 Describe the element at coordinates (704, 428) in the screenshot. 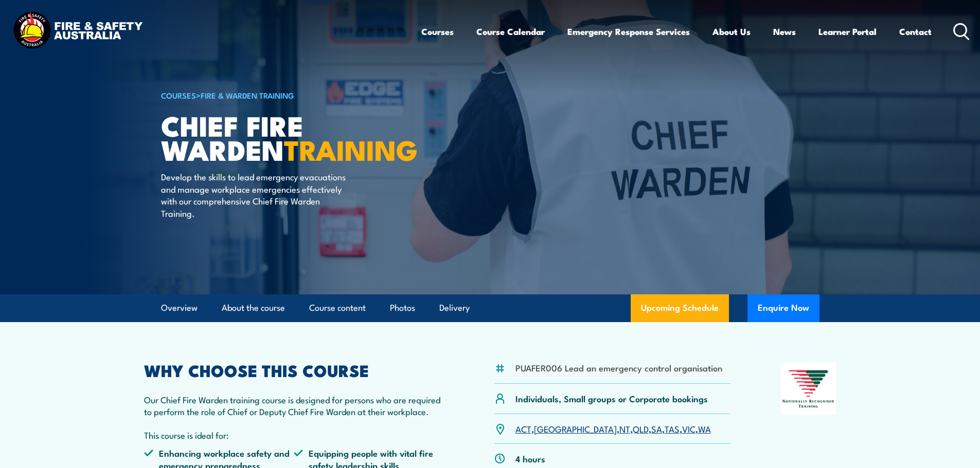

I see `a: WA` at that location.